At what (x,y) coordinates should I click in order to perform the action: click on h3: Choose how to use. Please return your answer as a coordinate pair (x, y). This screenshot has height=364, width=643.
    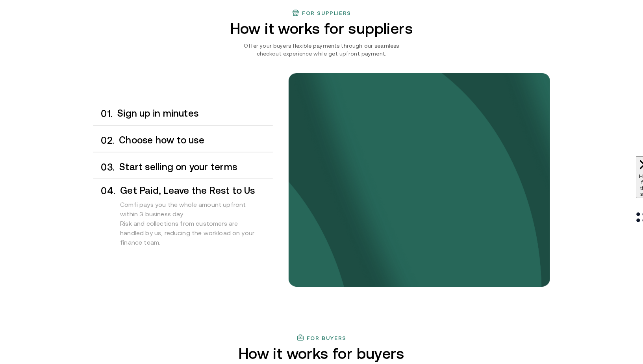
    Looking at the image, I should click on (196, 140).